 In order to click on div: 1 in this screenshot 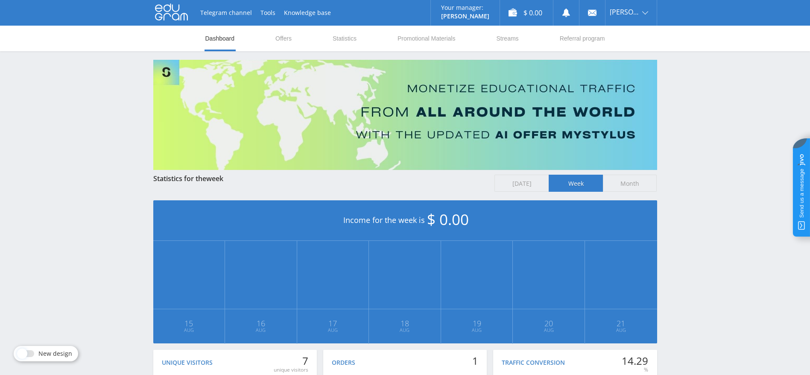, I will do `click(475, 361)`.